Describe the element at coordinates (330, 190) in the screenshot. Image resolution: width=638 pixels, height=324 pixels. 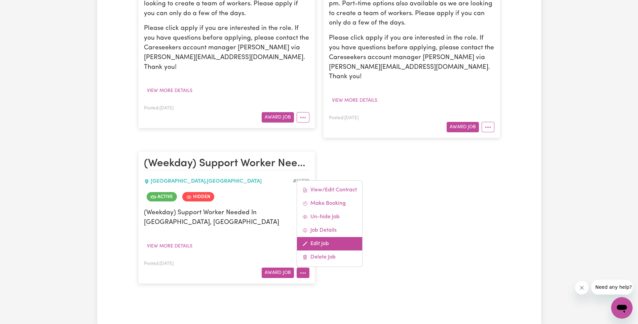
I see `a: View/Edit Contract` at that location.